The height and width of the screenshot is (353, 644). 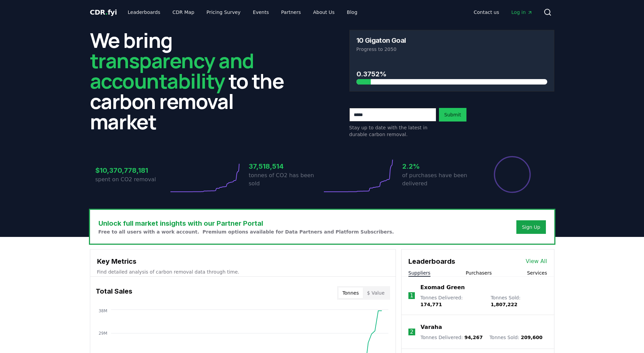 I want to click on div: Sign Up, so click(x=531, y=227).